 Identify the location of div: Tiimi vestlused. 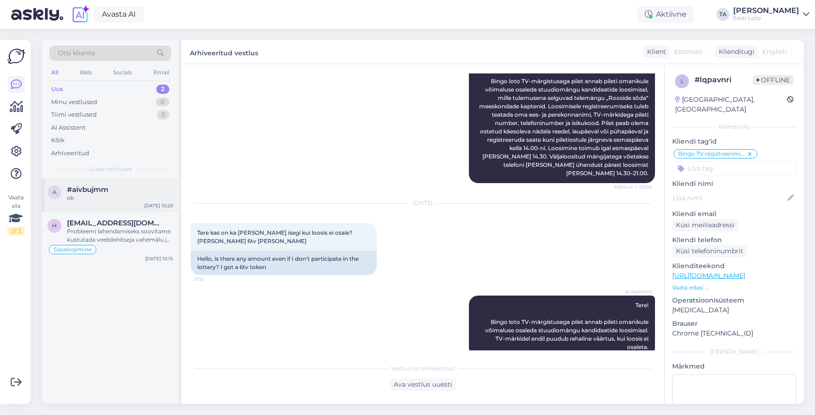
(74, 115).